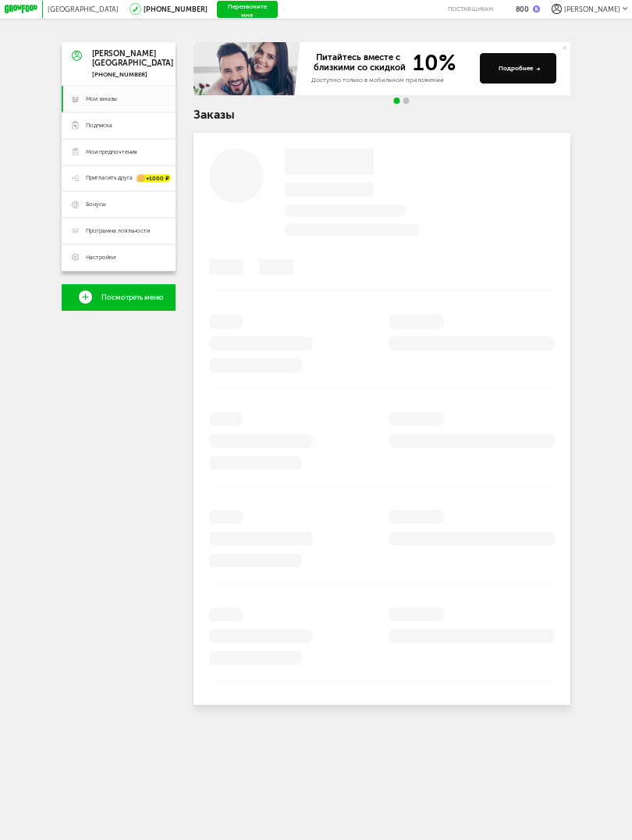  I want to click on span: Посмотреть меню, so click(132, 298).